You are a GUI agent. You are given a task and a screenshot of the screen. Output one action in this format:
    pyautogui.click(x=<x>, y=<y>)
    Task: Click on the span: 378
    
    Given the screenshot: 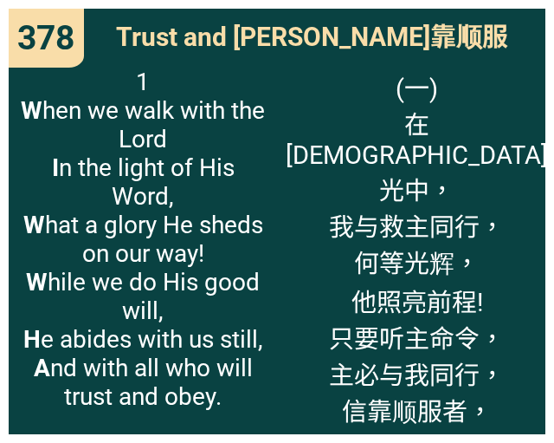 What is the action you would take?
    pyautogui.click(x=46, y=38)
    